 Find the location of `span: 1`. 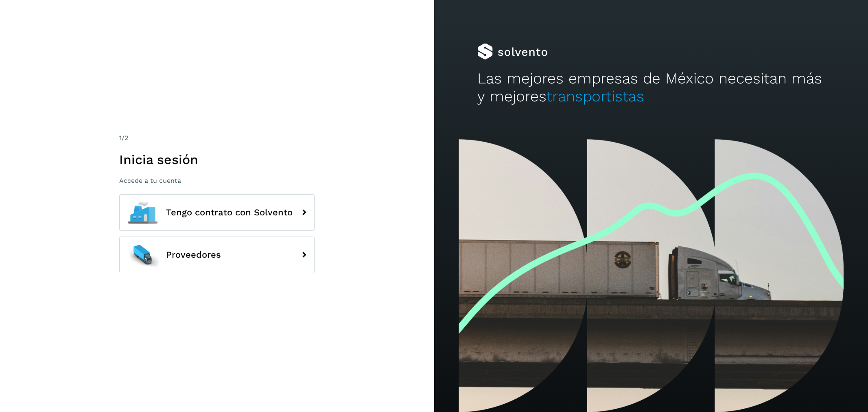

span: 1 is located at coordinates (120, 138).